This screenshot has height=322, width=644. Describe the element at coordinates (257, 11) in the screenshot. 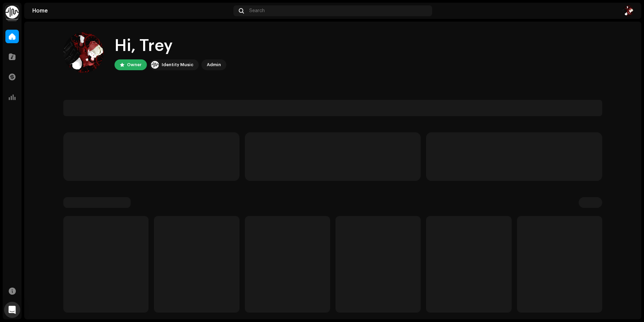

I see `span: Search` at that location.